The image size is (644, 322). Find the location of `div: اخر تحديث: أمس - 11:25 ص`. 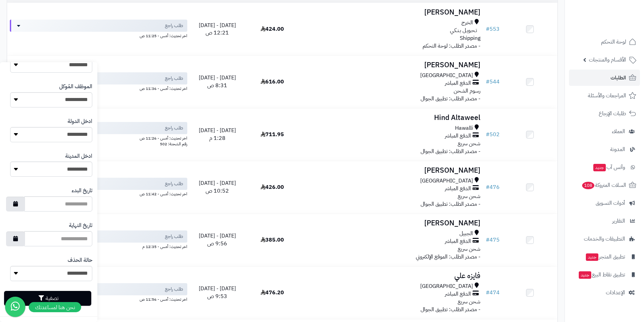

div: اخر تحديث: أمس - 11:25 ص is located at coordinates (99, 35).